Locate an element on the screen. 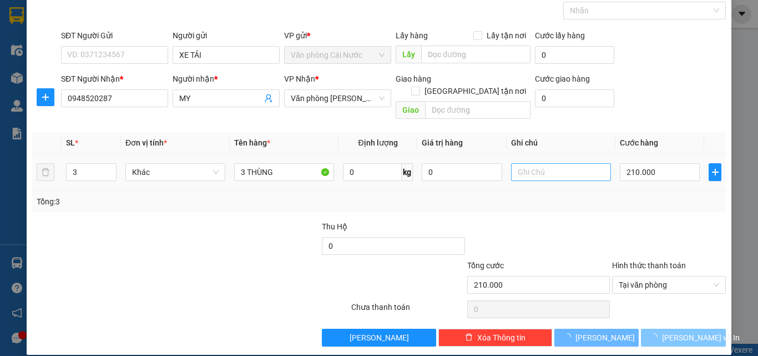 This screenshot has height=356, width=758. span: Văn phòng Cái Nước is located at coordinates (338, 55).